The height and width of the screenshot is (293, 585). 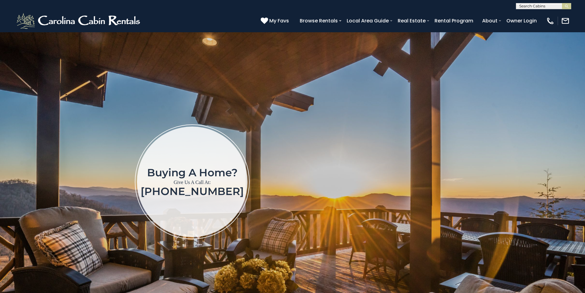 I want to click on a: Owner Login, so click(x=522, y=21).